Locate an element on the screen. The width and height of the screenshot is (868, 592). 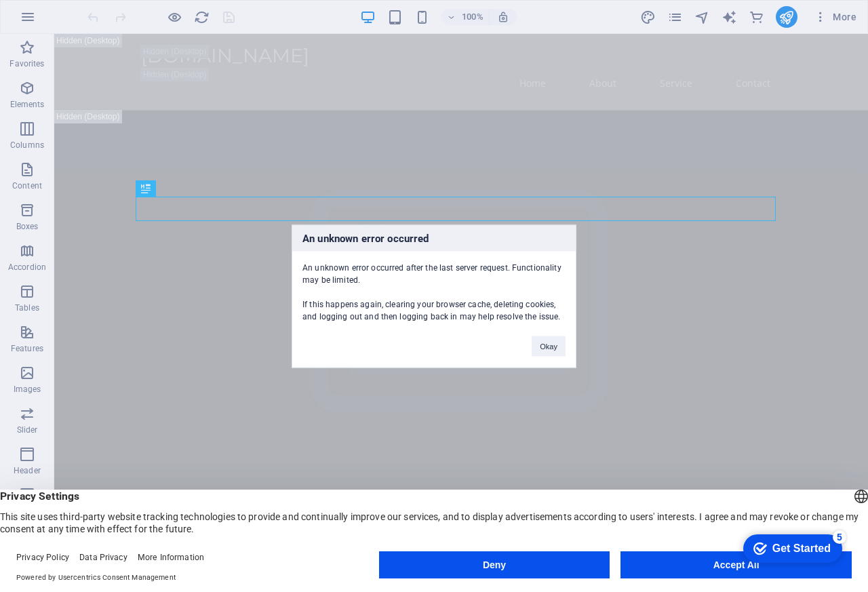
div: Get Started 5 items remaining, 0% complete is located at coordinates (60, 21).